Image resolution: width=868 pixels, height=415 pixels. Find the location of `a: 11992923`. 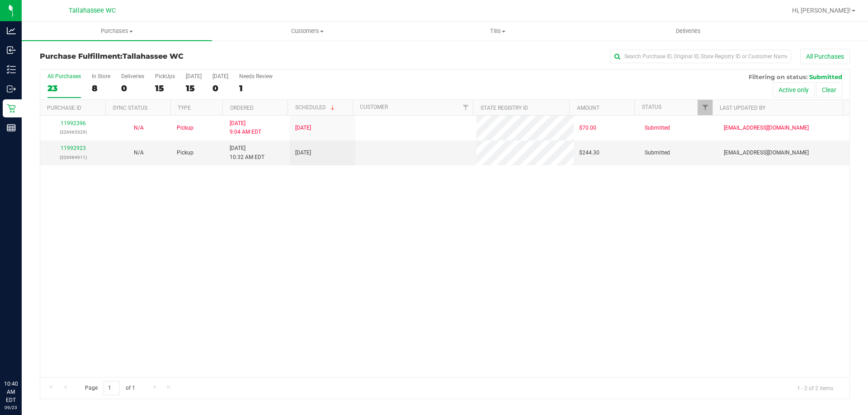

a: 11992923 is located at coordinates (73, 148).